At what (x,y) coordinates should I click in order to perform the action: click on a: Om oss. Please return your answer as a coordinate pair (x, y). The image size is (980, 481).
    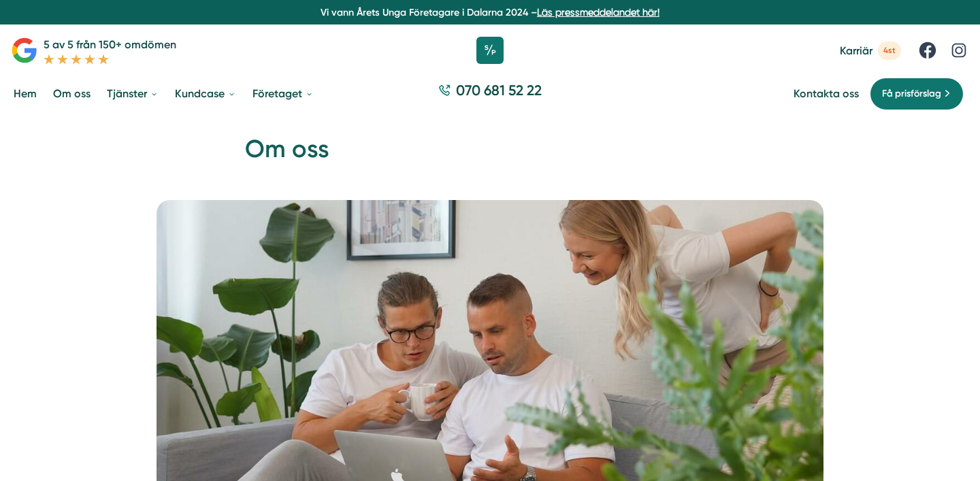
    Looking at the image, I should click on (72, 93).